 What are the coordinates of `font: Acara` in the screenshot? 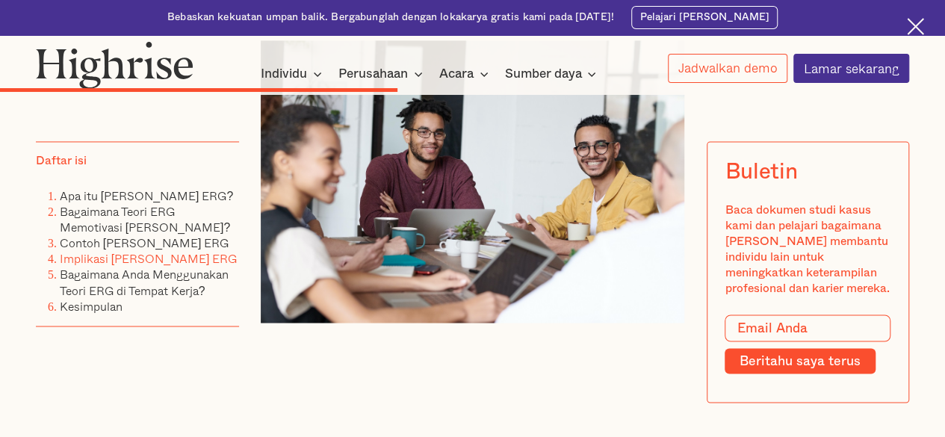 It's located at (457, 73).